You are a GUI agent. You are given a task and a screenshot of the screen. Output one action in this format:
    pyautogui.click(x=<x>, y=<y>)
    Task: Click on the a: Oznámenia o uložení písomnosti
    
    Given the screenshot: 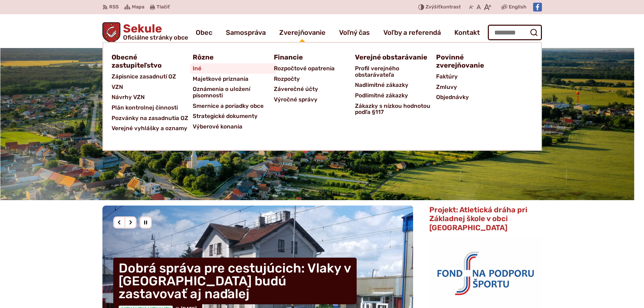 What is the action you would take?
    pyautogui.click(x=234, y=92)
    